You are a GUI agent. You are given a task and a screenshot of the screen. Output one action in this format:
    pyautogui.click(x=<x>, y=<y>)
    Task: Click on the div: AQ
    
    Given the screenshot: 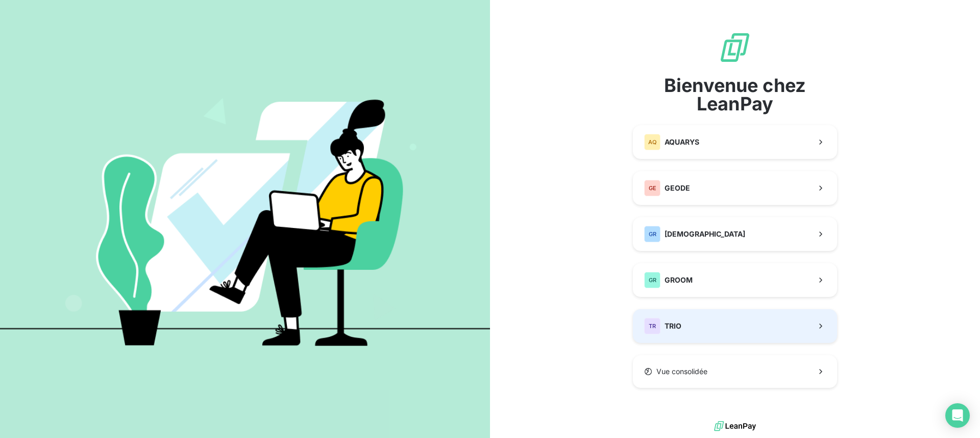 What is the action you would take?
    pyautogui.click(x=653, y=142)
    